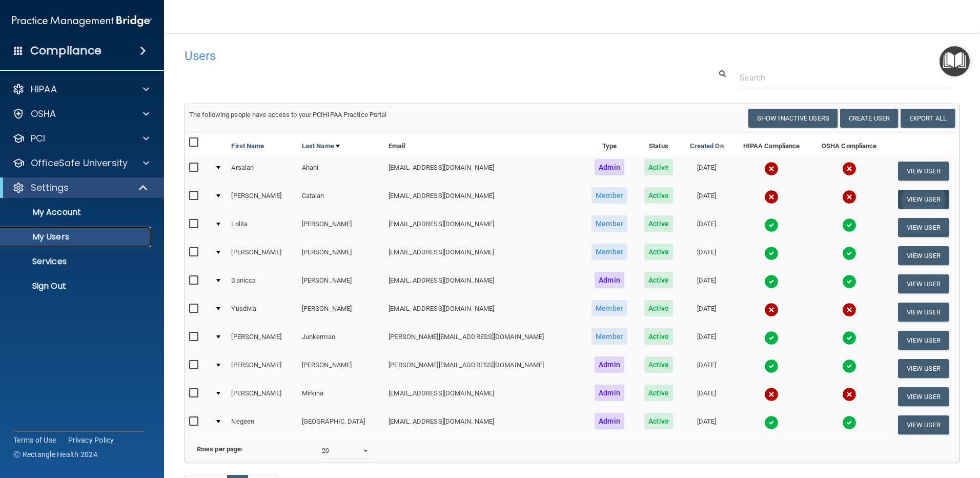  What do you see at coordinates (81, 163) in the screenshot?
I see `a: OfficeSafe University` at bounding box center [81, 163].